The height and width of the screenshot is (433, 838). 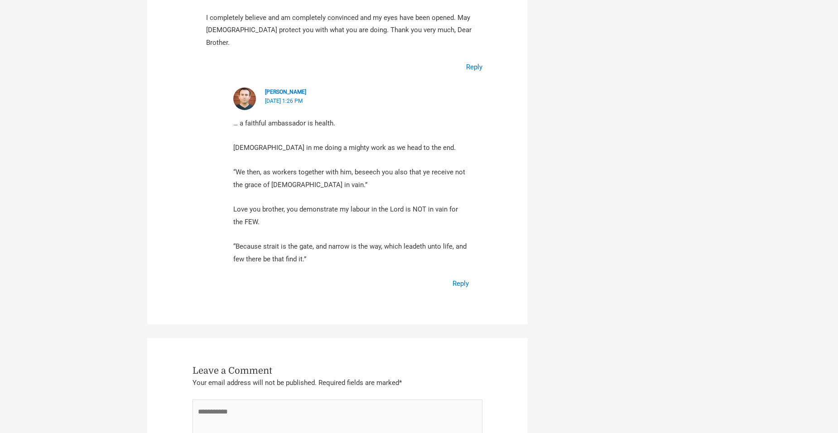 What do you see at coordinates (344, 31) in the screenshot?
I see `p: I completely believe and am completely convinced and my eyes have been opened. May [DEMOGRAPHIC_D...` at bounding box center [344, 31].